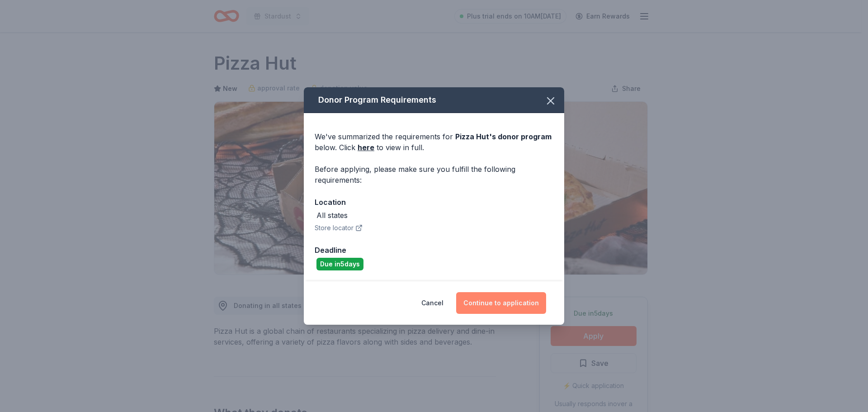  Describe the element at coordinates (366, 148) in the screenshot. I see `a: here` at that location.